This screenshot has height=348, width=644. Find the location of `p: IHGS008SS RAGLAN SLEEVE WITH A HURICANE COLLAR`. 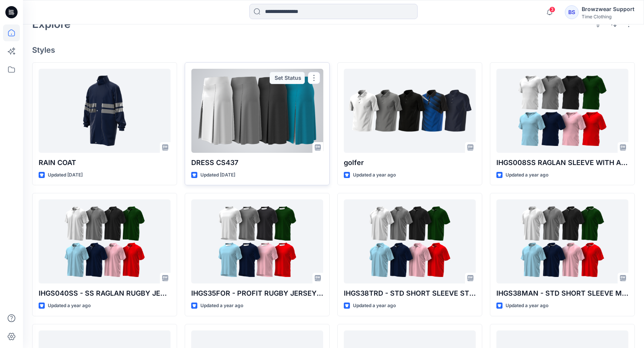

p: IHGS008SS RAGLAN SLEEVE WITH A HURICANE COLLAR is located at coordinates (562, 163).